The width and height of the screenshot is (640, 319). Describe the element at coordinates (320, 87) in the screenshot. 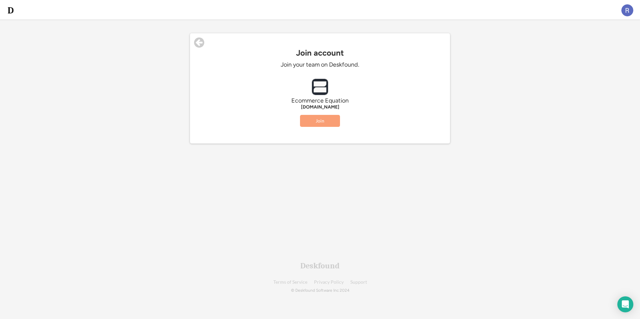

I see `img: ecommerceequation.com.au` at that location.